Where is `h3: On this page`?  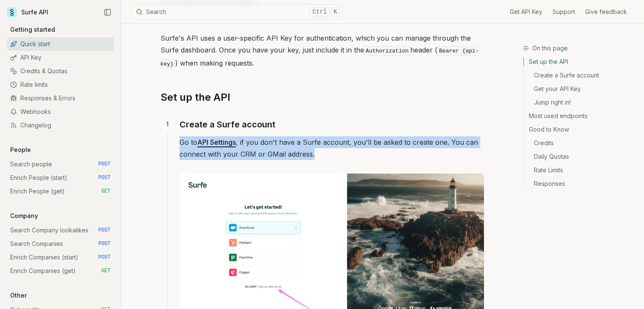
h3: On this page is located at coordinates (580, 49).